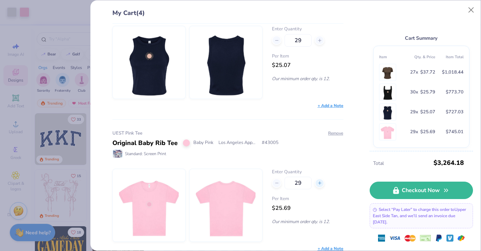 The width and height of the screenshot is (481, 251). Describe the element at coordinates (449, 57) in the screenshot. I see `th: Item Total` at that location.